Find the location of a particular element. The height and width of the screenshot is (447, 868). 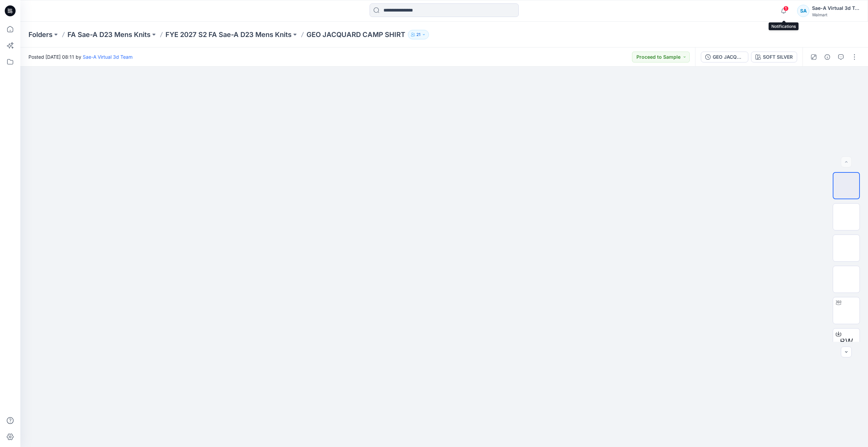

p: FYE 2027 S2 FA Sae-A D23 Mens Knits is located at coordinates (229, 35).